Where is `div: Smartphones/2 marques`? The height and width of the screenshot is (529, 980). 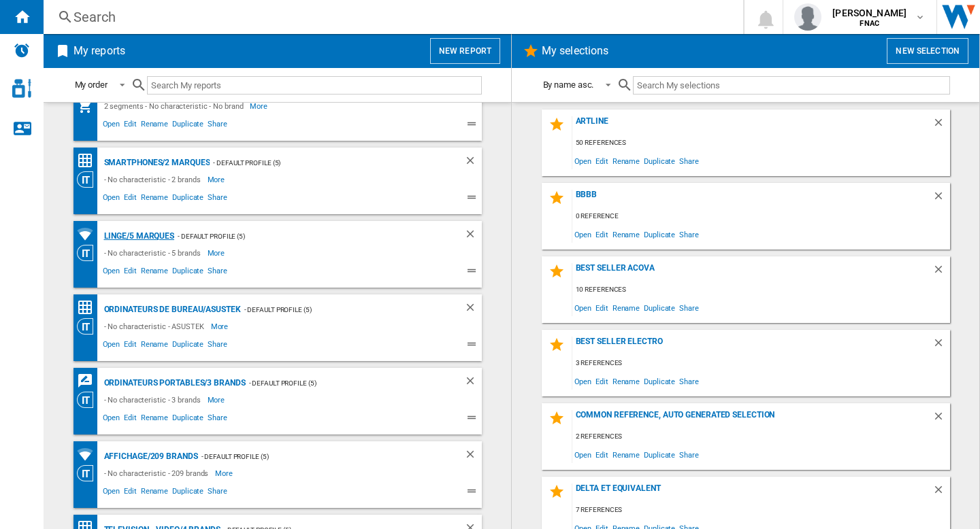
div: Smartphones/2 marques is located at coordinates (155, 162).